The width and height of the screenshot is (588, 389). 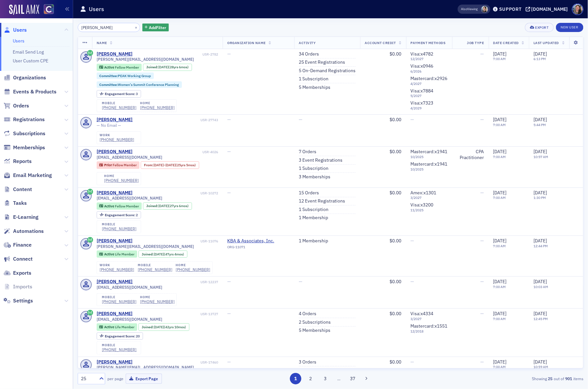 I want to click on a: Imports, so click(x=18, y=287).